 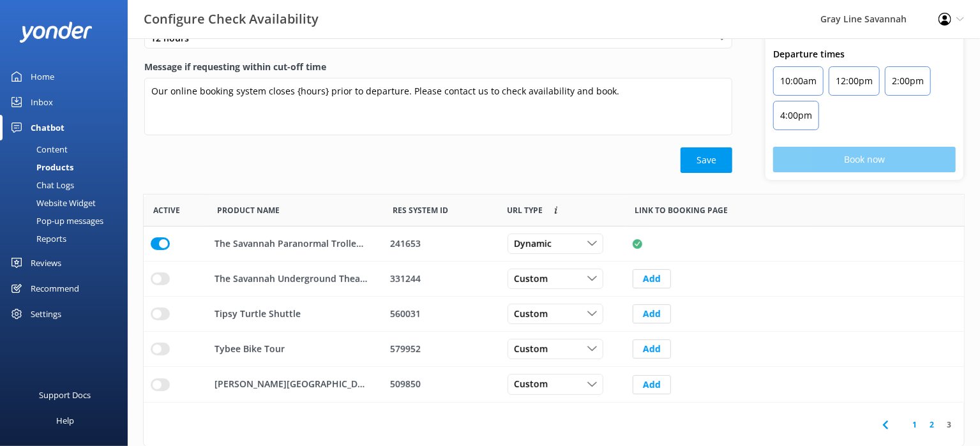 I want to click on div: Recommend, so click(x=55, y=289).